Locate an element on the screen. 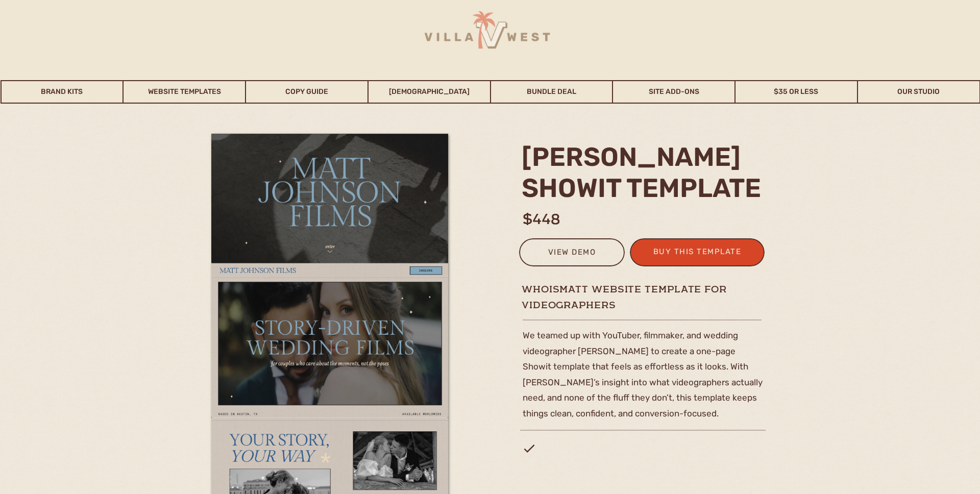  a: Brand Kits is located at coordinates (62, 91).